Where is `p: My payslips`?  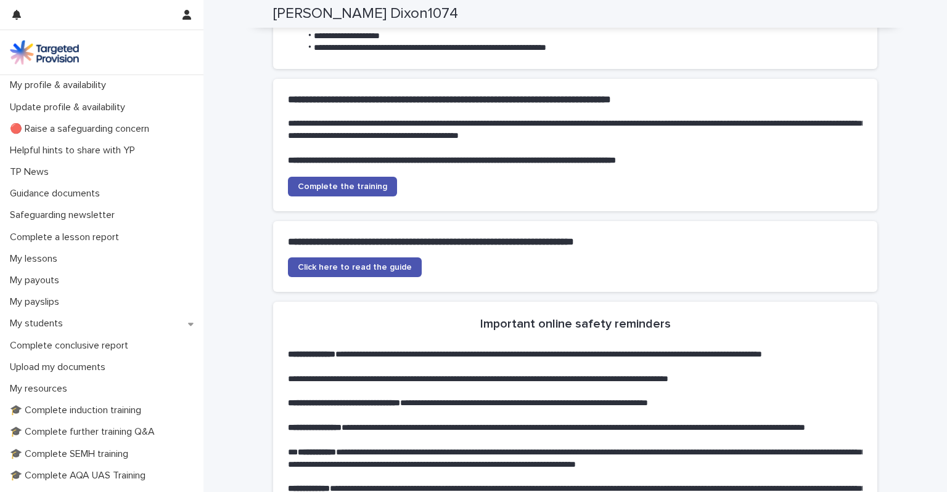
p: My payslips is located at coordinates (37, 302).